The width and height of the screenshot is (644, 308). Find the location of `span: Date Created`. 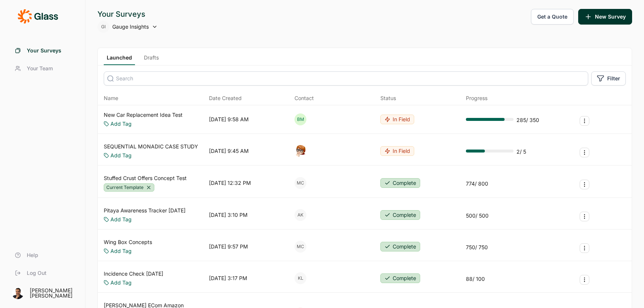

span: Date Created is located at coordinates (225, 98).